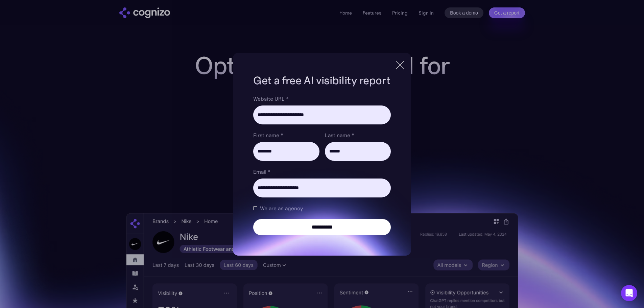 Image resolution: width=644 pixels, height=308 pixels. Describe the element at coordinates (322, 81) in the screenshot. I see `h1: Get a free AI visibility report` at that location.